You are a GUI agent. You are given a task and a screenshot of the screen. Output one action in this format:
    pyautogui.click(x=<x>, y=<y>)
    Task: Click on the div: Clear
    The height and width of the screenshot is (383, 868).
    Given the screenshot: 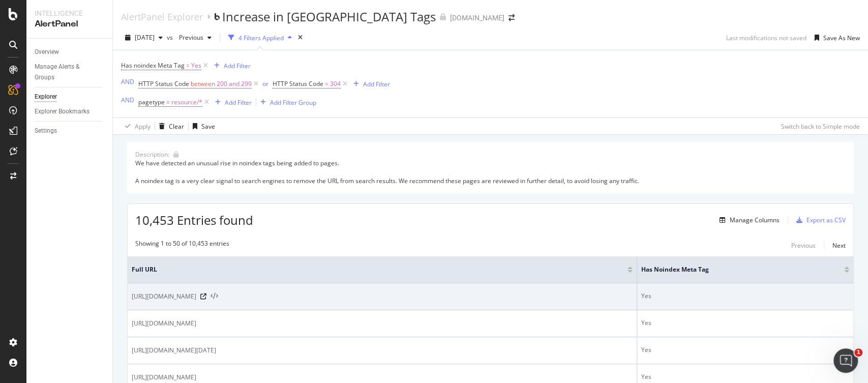 What is the action you would take?
    pyautogui.click(x=176, y=126)
    